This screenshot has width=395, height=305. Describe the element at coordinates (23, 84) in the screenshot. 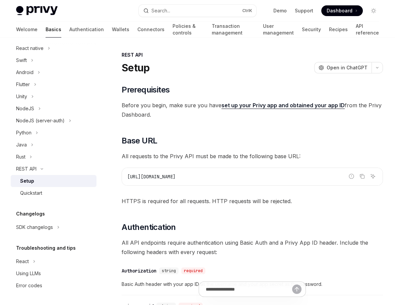

I see `div: Flutter` at that location.